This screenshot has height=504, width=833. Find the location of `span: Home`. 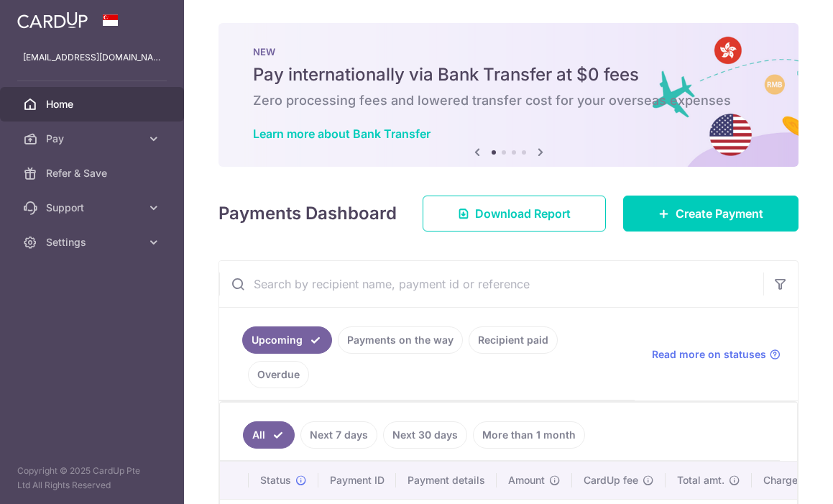

span: Home is located at coordinates (93, 105).